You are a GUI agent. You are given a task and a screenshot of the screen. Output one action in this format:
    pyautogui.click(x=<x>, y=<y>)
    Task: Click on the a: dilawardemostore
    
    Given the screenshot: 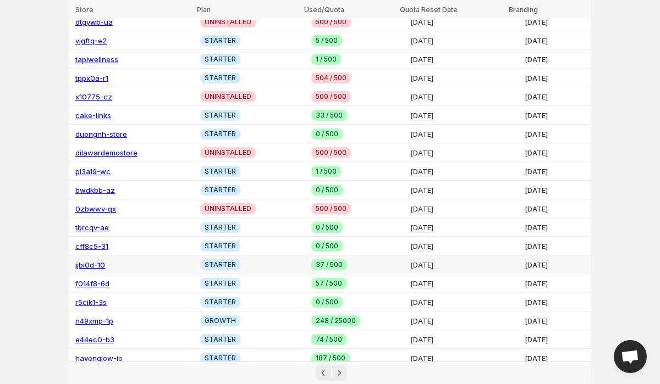 What is the action you would take?
    pyautogui.click(x=106, y=153)
    